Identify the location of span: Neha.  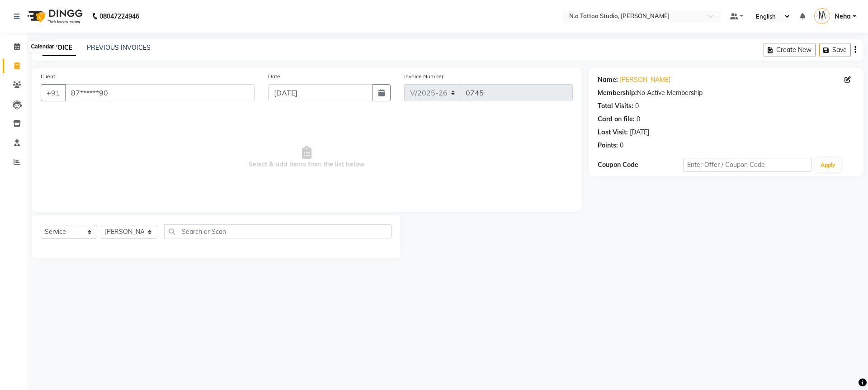
(843, 17).